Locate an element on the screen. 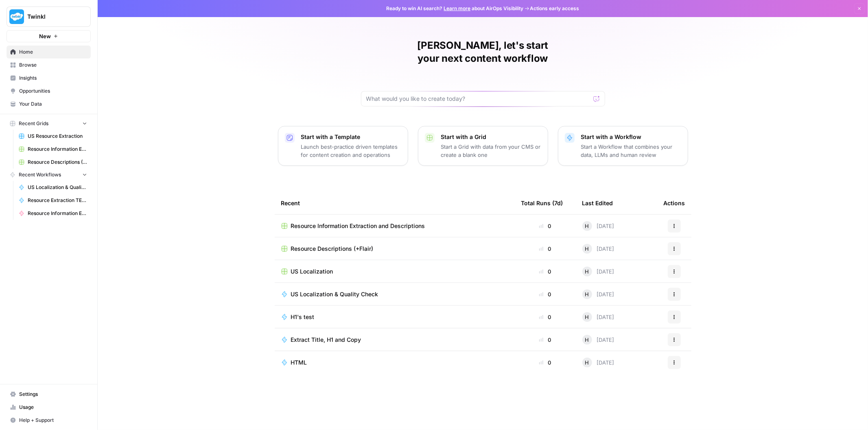 The image size is (868, 430). span: Resource Information Extraction and Descriptions is located at coordinates (358, 226).